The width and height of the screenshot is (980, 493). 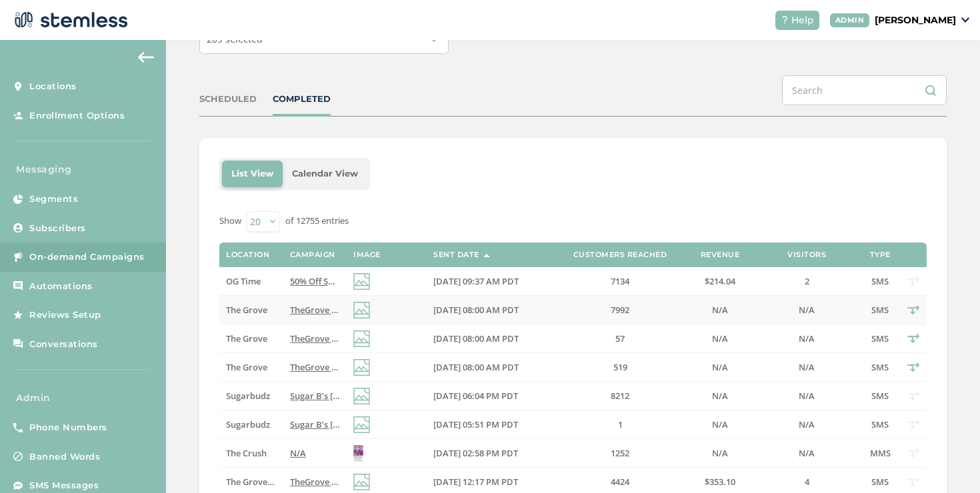 I want to click on span: On-demand Campaigns, so click(x=86, y=257).